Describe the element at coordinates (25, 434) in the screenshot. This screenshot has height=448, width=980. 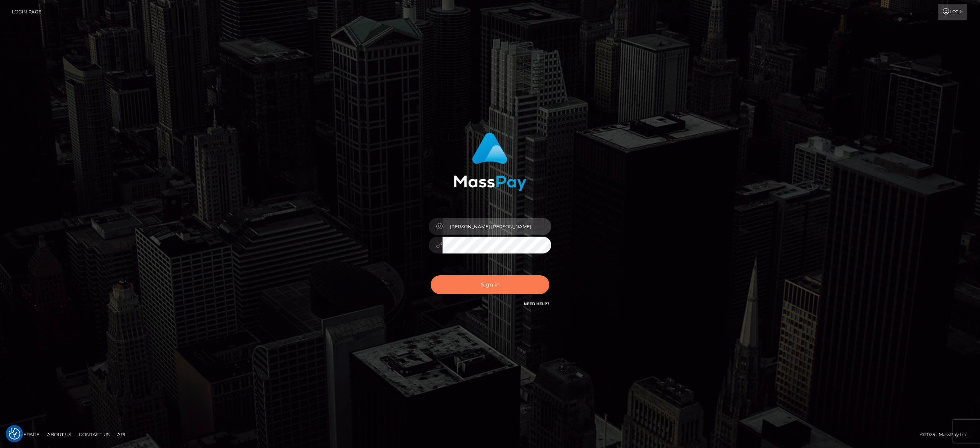
I see `a: Homepage` at that location.